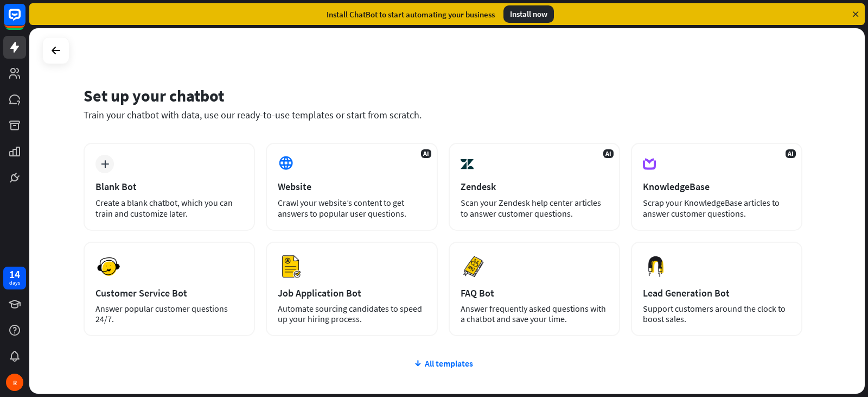 The height and width of the screenshot is (397, 868). I want to click on div: Blank Bot, so click(169, 186).